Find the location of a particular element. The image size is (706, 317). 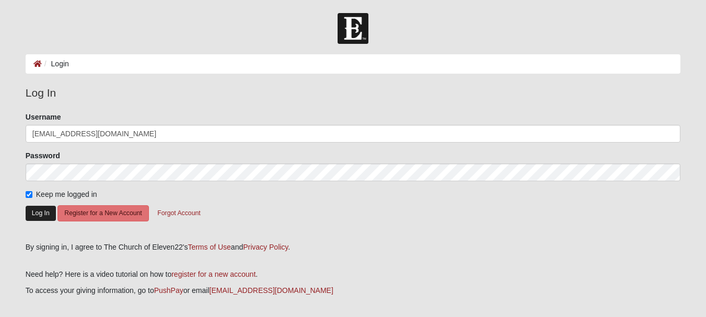

div: By signing in, I agree to The Church of Eleven22's and . is located at coordinates (353, 247).